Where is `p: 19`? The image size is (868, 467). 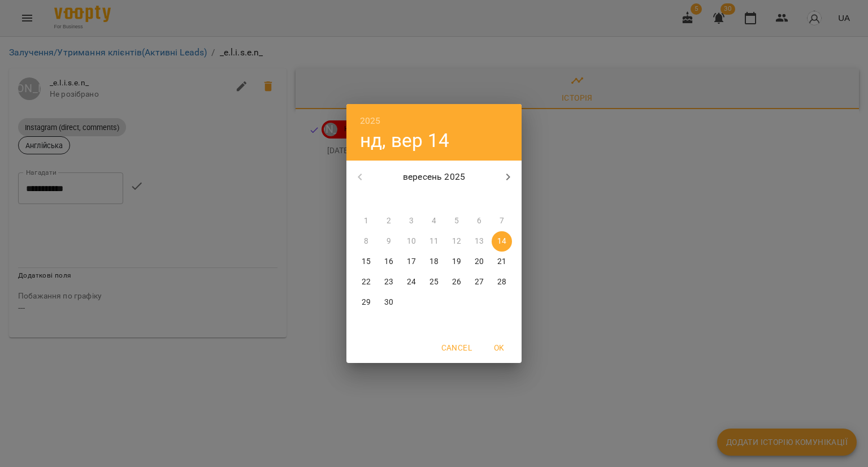 p: 19 is located at coordinates (457, 262).